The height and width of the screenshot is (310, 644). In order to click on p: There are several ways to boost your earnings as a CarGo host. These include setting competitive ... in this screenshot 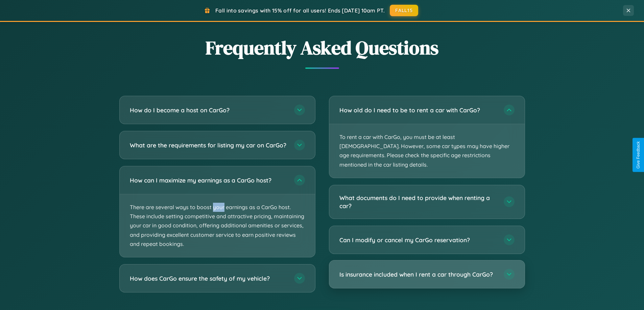, I will do `click(217, 226)`.